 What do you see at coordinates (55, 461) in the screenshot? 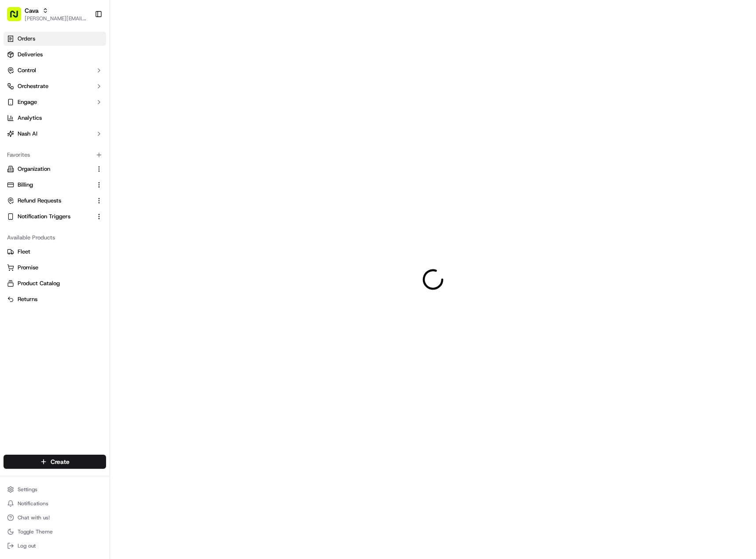
I see `button: Create` at bounding box center [55, 461].